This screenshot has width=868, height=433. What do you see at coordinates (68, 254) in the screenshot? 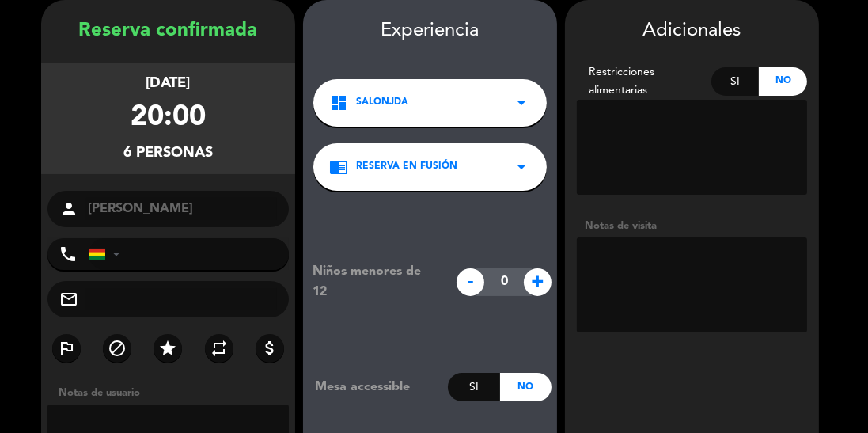
I see `i: phone` at bounding box center [68, 254].